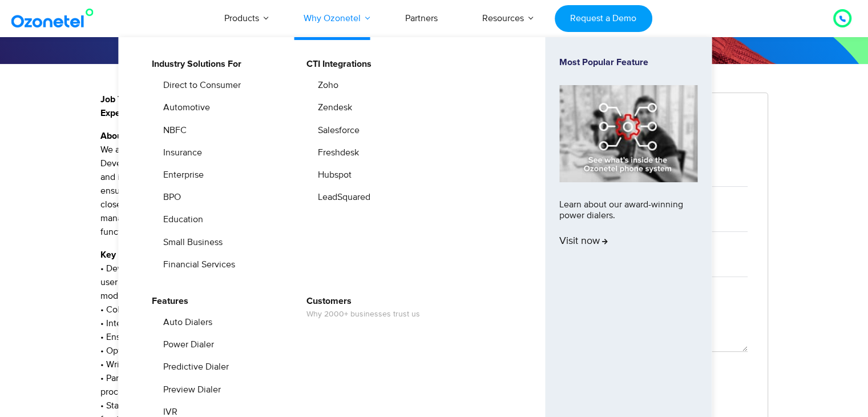 The height and width of the screenshot is (417, 868). I want to click on a: Features, so click(167, 301).